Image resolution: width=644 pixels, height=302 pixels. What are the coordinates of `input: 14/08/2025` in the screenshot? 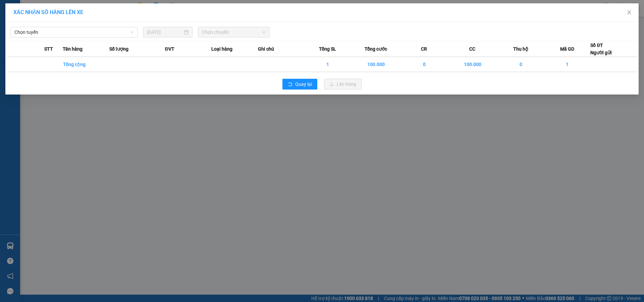 It's located at (165, 32).